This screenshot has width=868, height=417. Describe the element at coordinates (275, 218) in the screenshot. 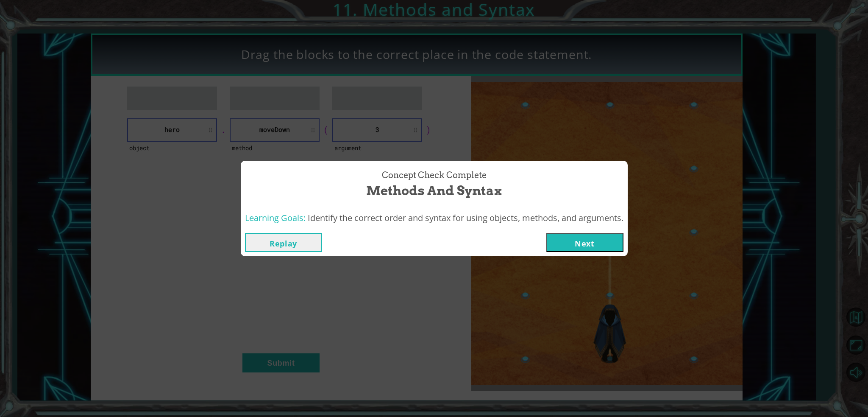

I see `span: Learning Goals:` at that location.